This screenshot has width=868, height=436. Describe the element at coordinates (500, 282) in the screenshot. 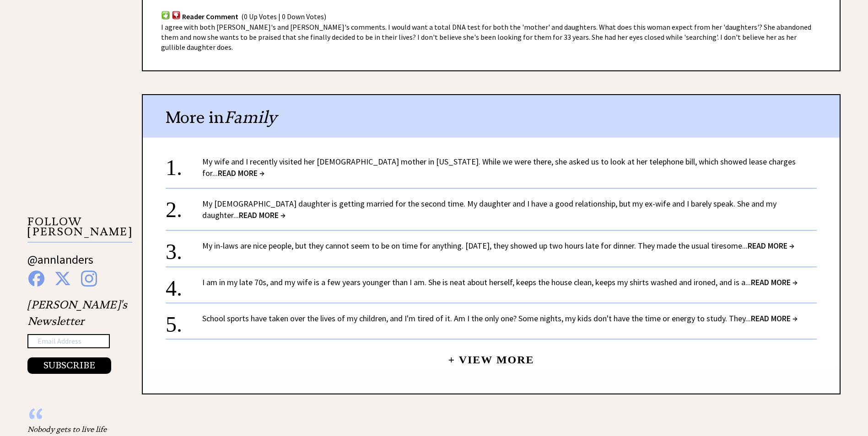

I see `a: I am in my late 70s, and my wife is a few years younger than I am. She is neat about herself, kee...` at that location.